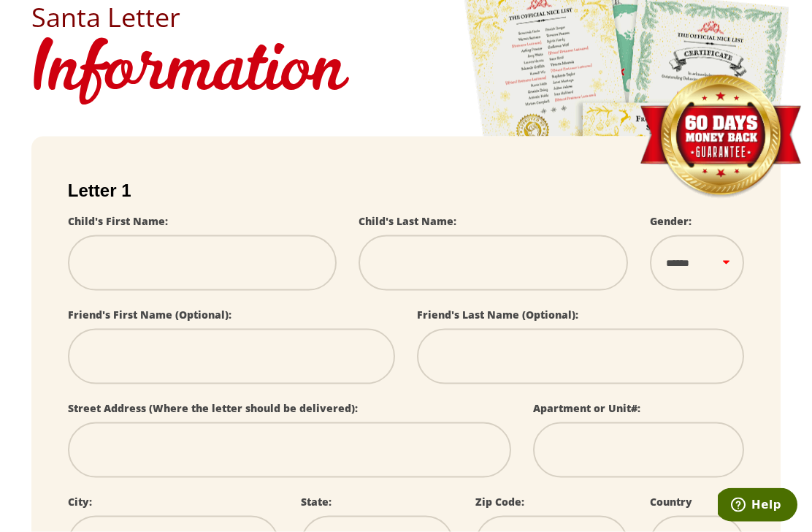 The width and height of the screenshot is (812, 532). I want to click on label: Child's First Name:, so click(118, 221).